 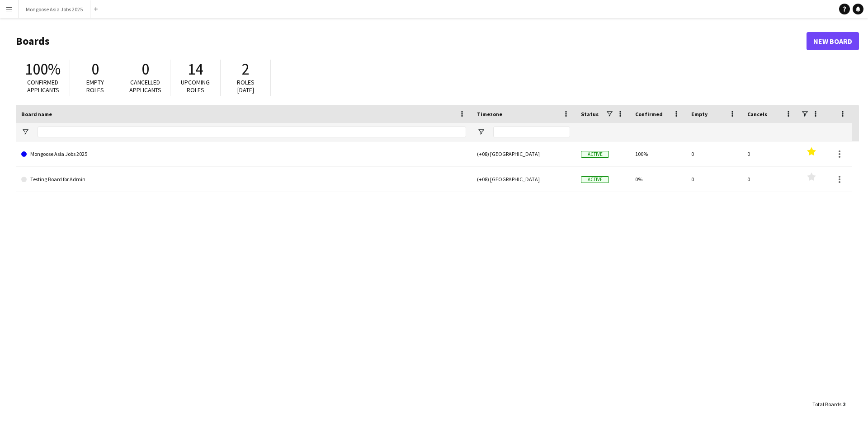 I want to click on span: Empty roles, so click(x=95, y=86).